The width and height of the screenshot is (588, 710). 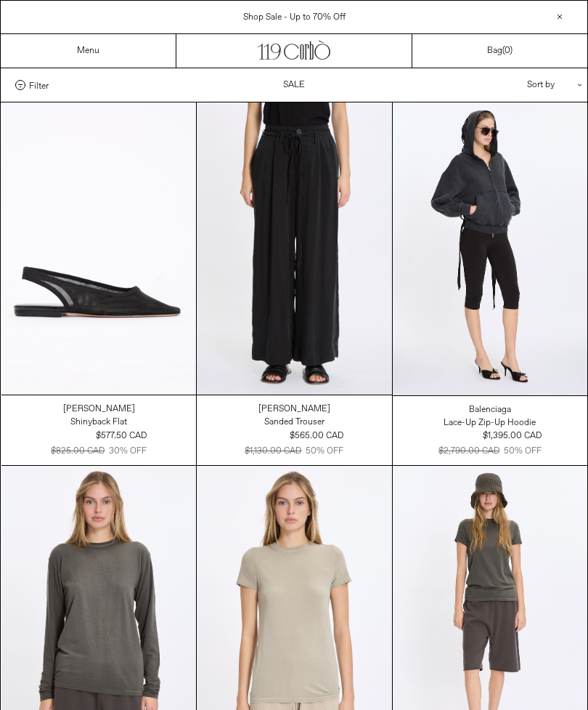 What do you see at coordinates (294, 18) in the screenshot?
I see `span: Shop Sale - Up to 70% Off` at bounding box center [294, 18].